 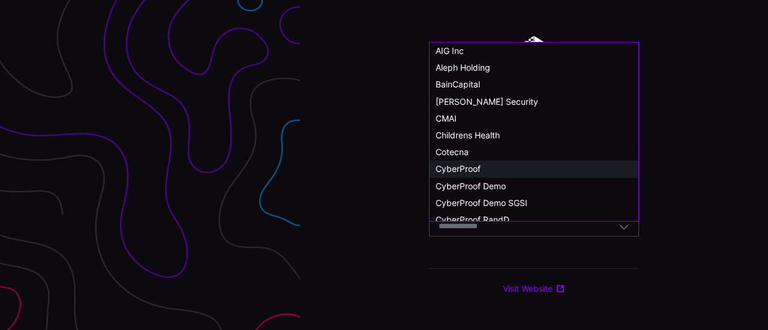 I want to click on span: AIG Inc, so click(x=449, y=50).